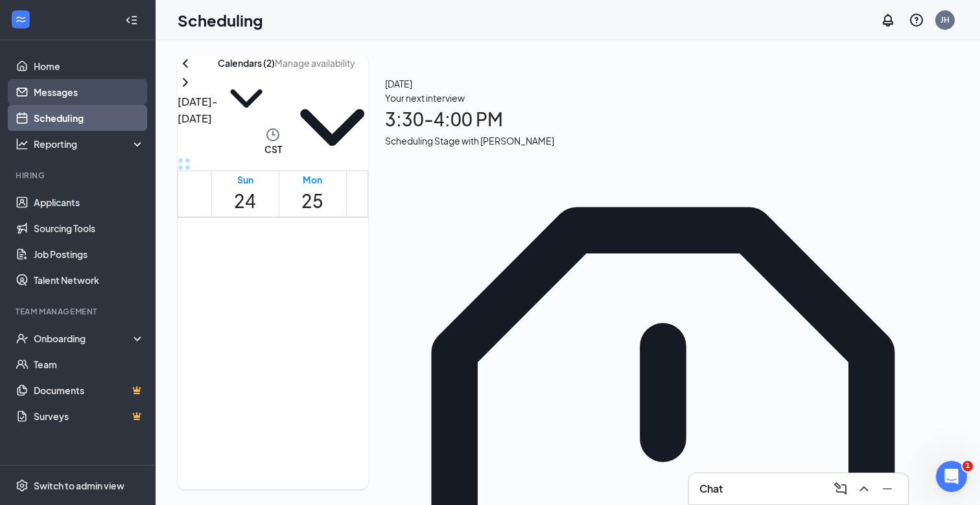  I want to click on svg: ComposeMessage, so click(841, 488).